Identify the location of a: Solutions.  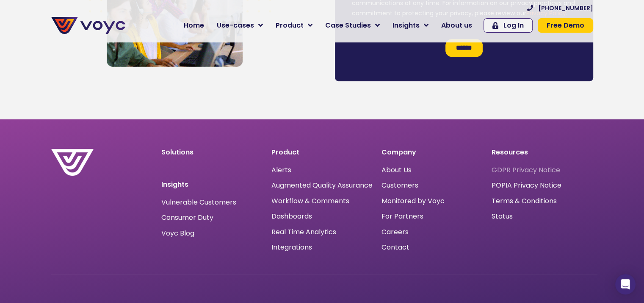
(177, 152).